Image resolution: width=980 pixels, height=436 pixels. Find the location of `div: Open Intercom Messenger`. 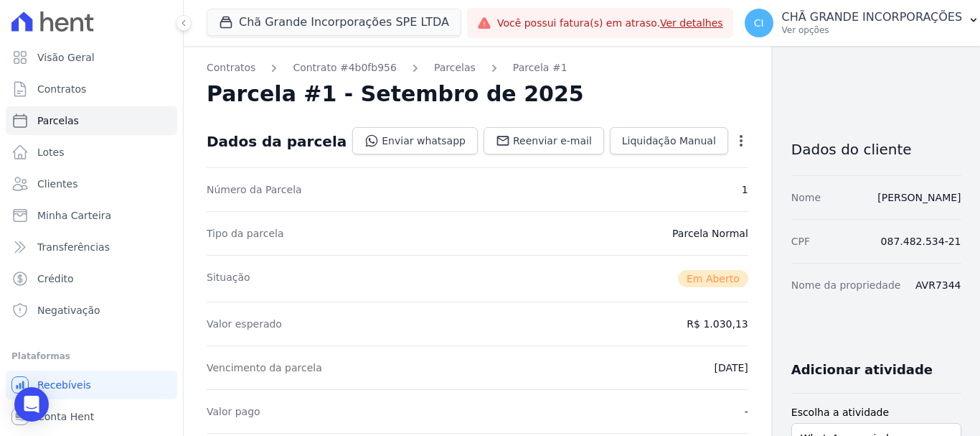

div: Open Intercom Messenger is located at coordinates (32, 404).